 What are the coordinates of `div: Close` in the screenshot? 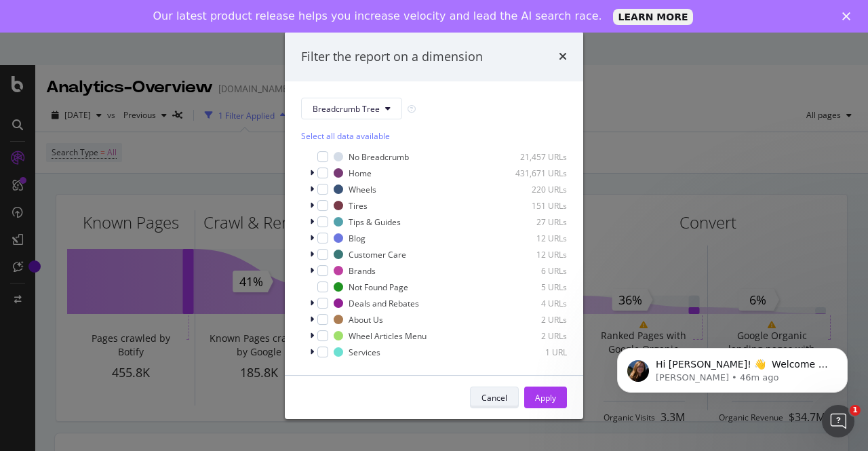 It's located at (850, 17).